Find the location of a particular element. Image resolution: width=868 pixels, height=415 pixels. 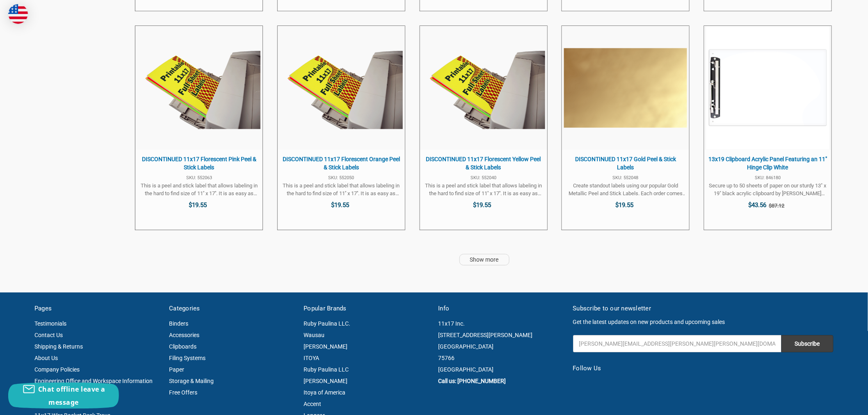

a: DISCONTINUED 11x17 Florescent Pink Peel & Stick Labels is located at coordinates (199, 127).